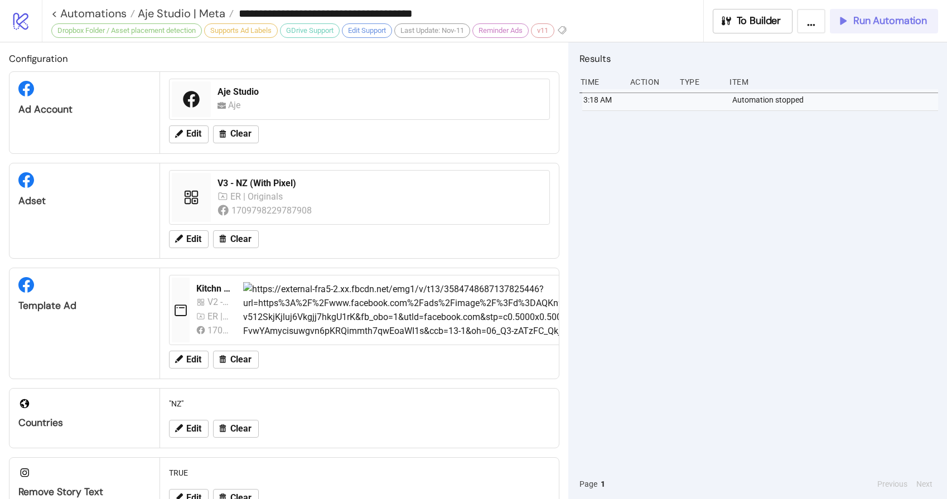 The width and height of the screenshot is (947, 499). What do you see at coordinates (600, 82) in the screenshot?
I see `div: Time` at bounding box center [600, 82].